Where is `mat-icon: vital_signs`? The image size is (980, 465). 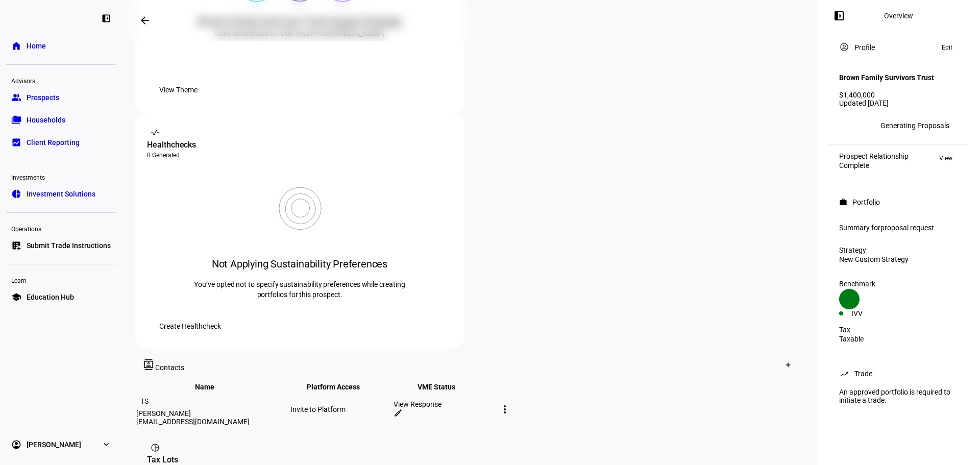 mat-icon: vital_signs is located at coordinates (155, 133).